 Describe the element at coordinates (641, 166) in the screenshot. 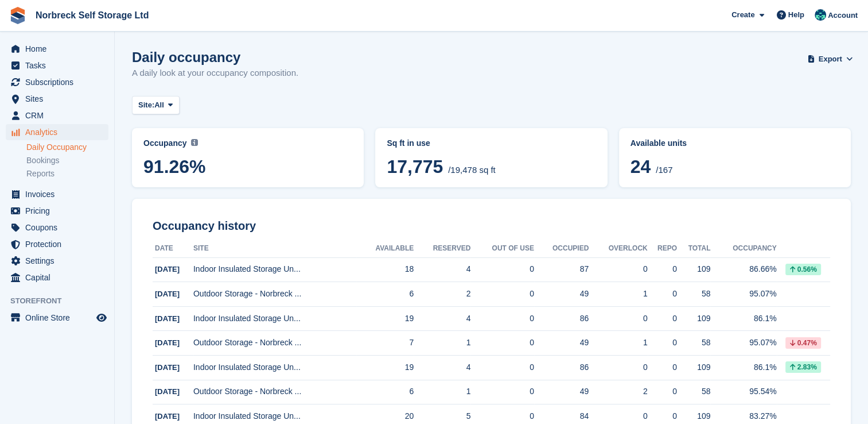

I see `span: 24` at that location.